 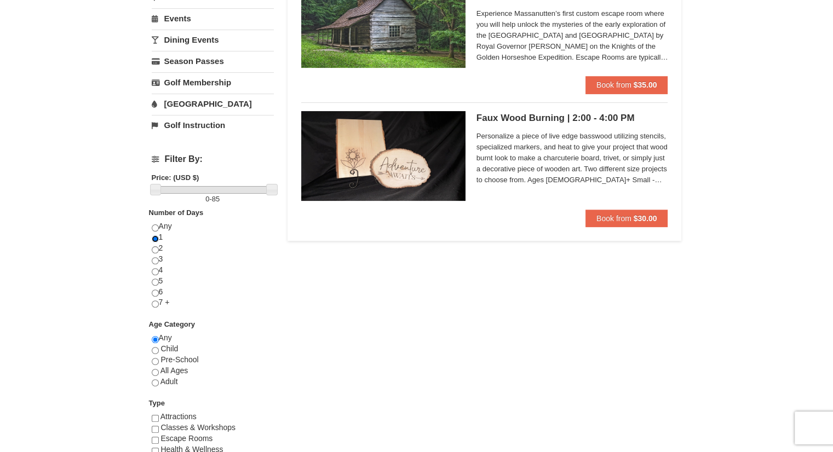 I want to click on span: Adult, so click(x=169, y=382).